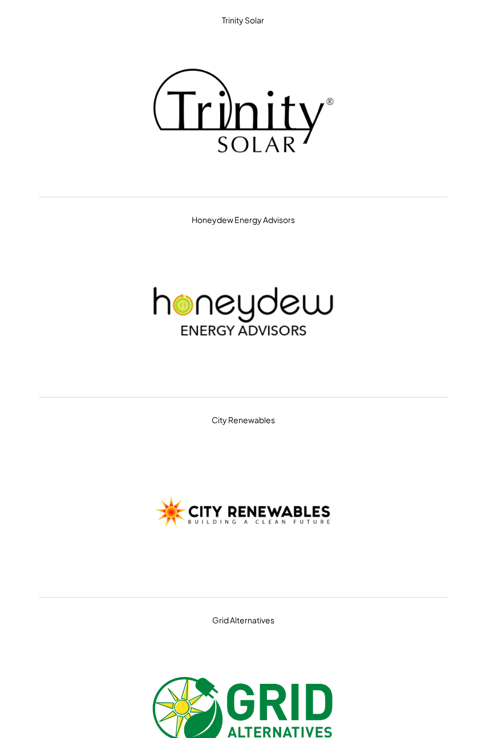  What do you see at coordinates (243, 512) in the screenshot?
I see `img: city-renewables.png` at bounding box center [243, 512].